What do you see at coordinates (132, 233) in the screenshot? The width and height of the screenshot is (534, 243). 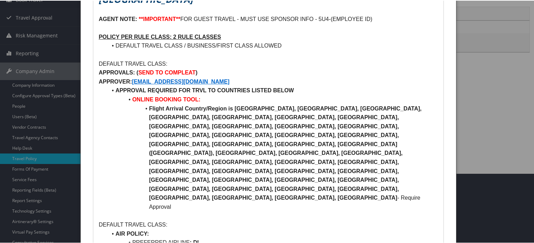 I see `strong: AIR POLICY:` at bounding box center [132, 233].